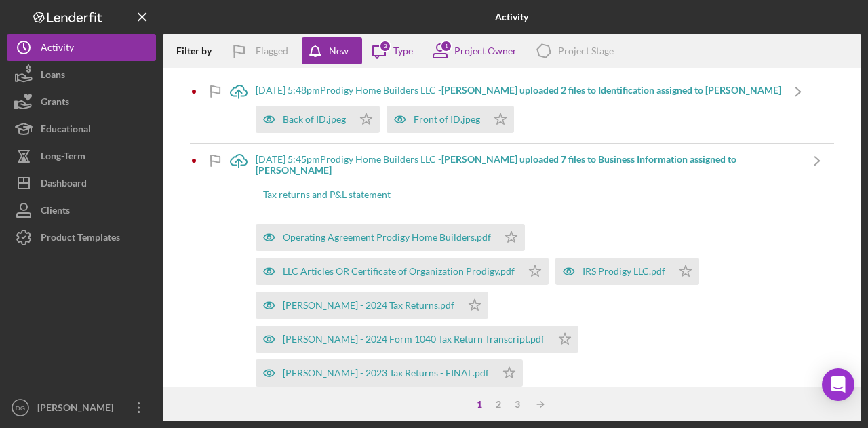 This screenshot has width=868, height=428. I want to click on div: Educational, so click(66, 130).